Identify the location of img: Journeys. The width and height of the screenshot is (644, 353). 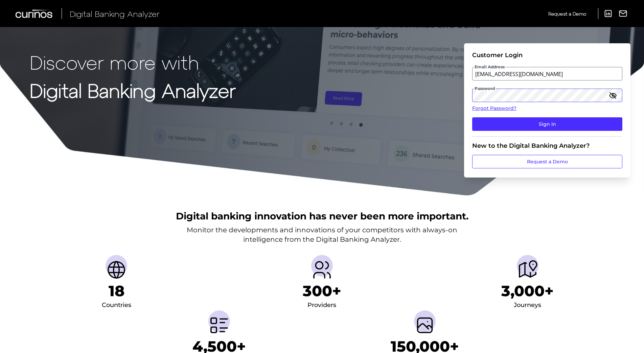
(528, 270).